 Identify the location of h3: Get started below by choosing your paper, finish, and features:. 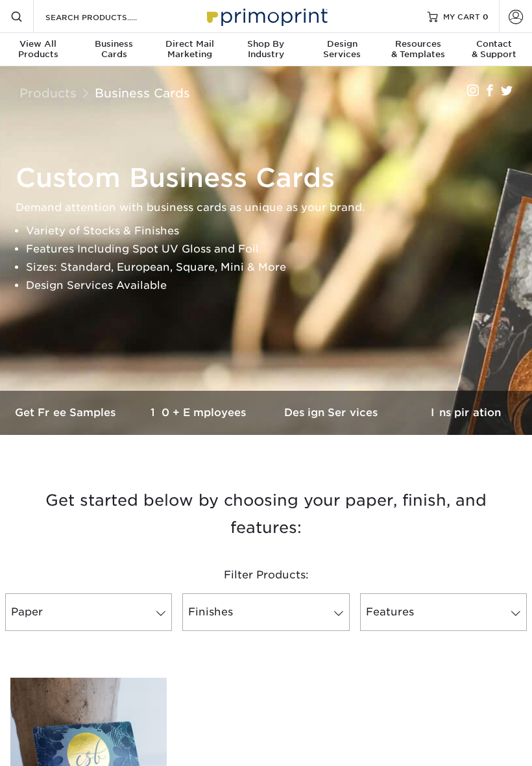
(266, 512).